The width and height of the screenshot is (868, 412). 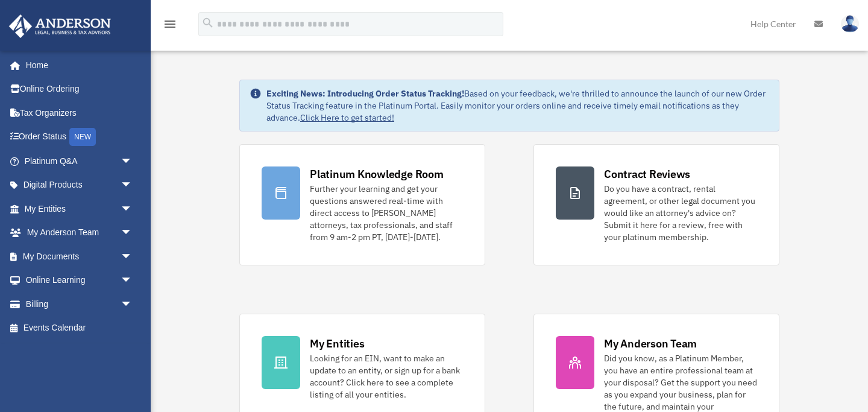 What do you see at coordinates (79, 89) in the screenshot?
I see `a: Online Ordering` at bounding box center [79, 89].